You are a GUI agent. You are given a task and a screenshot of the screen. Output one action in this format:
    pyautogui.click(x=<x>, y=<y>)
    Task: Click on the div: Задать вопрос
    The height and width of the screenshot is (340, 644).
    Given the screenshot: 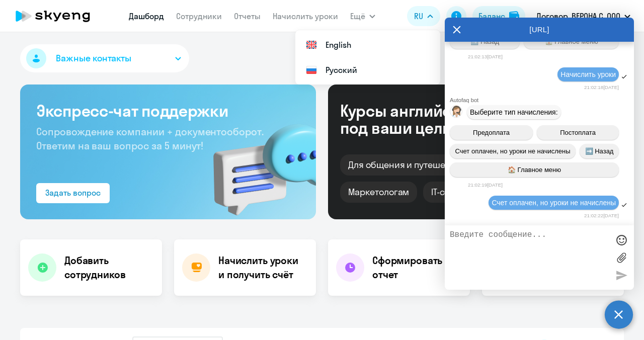 What is the action you would take?
    pyautogui.click(x=73, y=193)
    